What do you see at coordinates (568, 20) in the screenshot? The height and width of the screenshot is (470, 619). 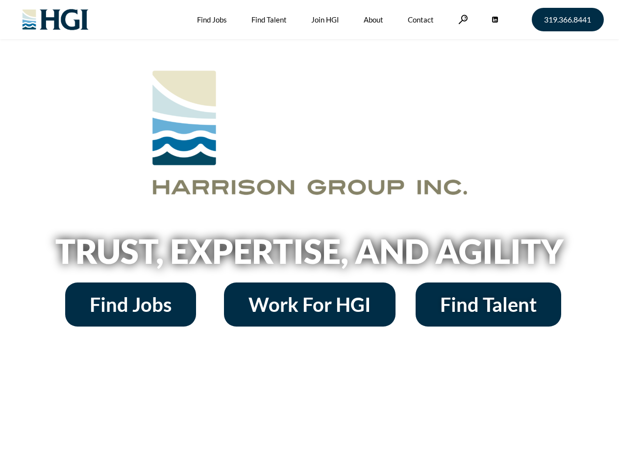 I see `span: 319.366.8441` at bounding box center [568, 20].